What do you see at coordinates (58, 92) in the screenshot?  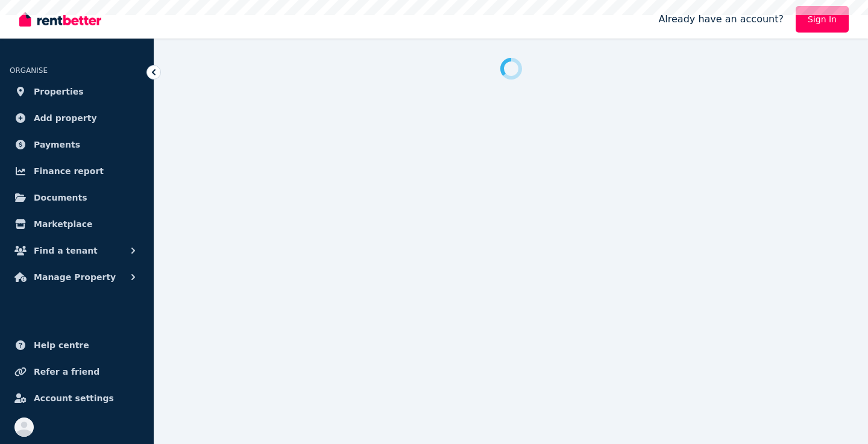 I see `span: Properties` at bounding box center [58, 92].